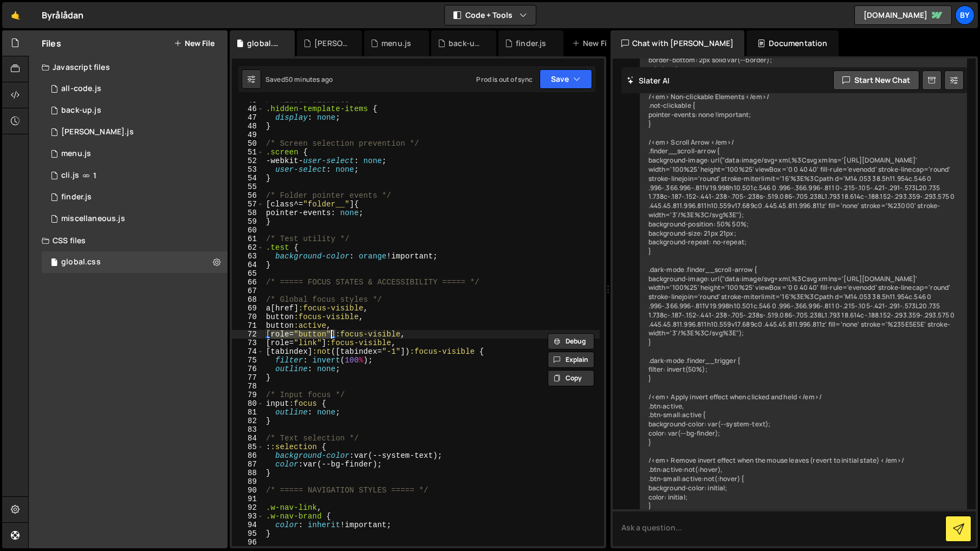 The height and width of the screenshot is (551, 980). Describe the element at coordinates (247, 274) in the screenshot. I see `div: 65` at that location.